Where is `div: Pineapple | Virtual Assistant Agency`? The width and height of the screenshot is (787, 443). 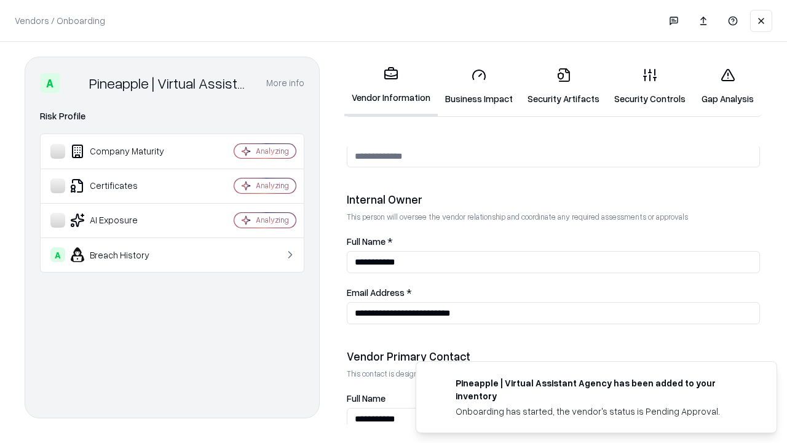
div: Pineapple | Virtual Assistant Agency is located at coordinates (170, 83).